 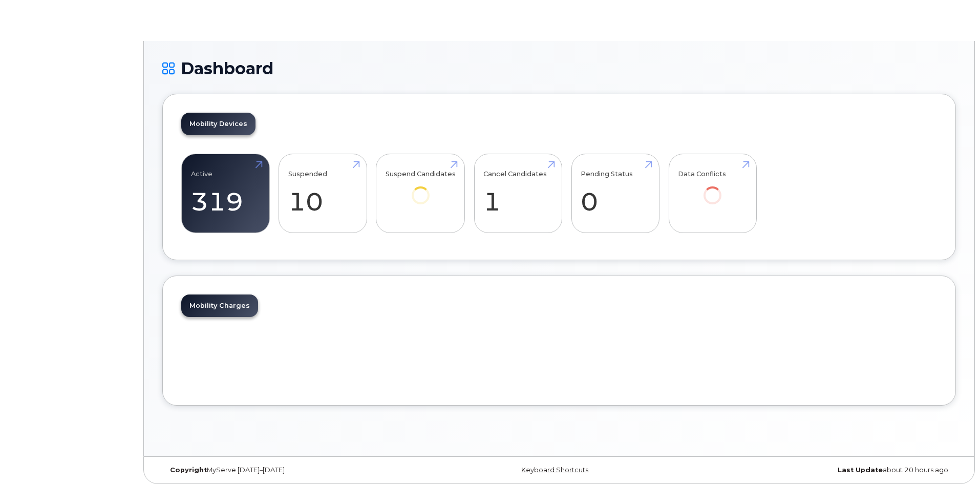 What do you see at coordinates (712, 189) in the screenshot?
I see `a: Data Conflicts` at bounding box center [712, 189].